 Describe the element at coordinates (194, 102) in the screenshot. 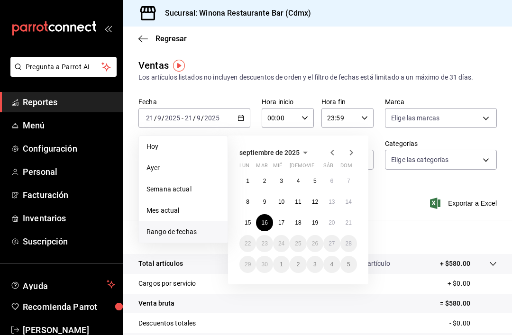

I see `label: Fecha` at that location.